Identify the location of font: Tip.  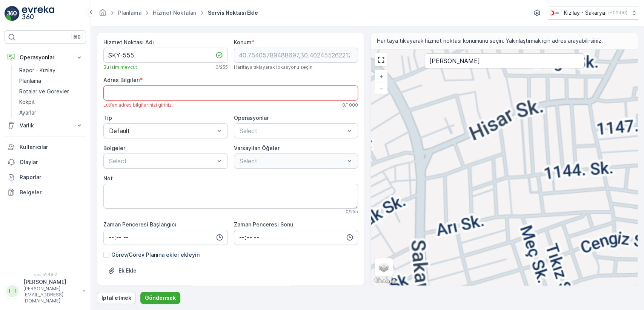
(108, 117).